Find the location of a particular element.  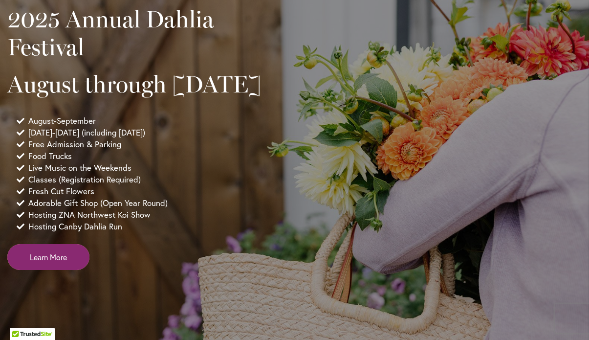

span: Adorable Gift Shop (Open Year Round) is located at coordinates (98, 203).